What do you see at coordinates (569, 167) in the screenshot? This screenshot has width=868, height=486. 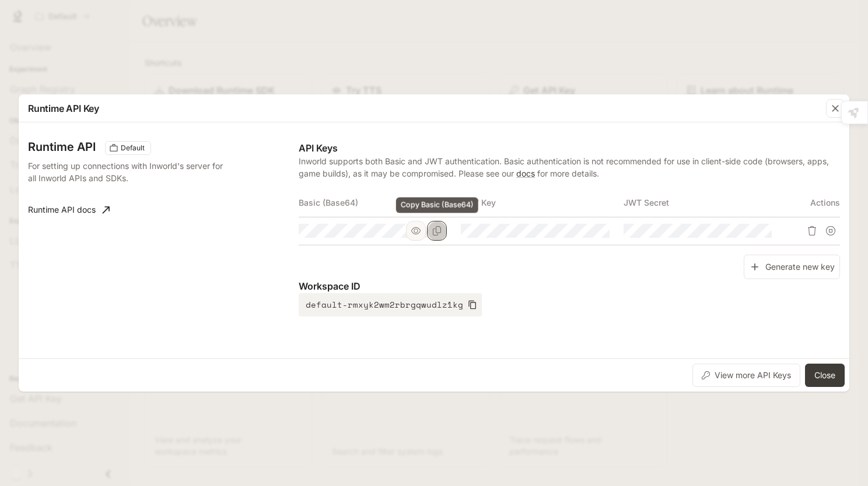 I see `p: Inworld supports both Basic and JWT authentication. Basic authentication is not recommended for u...` at bounding box center [569, 167].